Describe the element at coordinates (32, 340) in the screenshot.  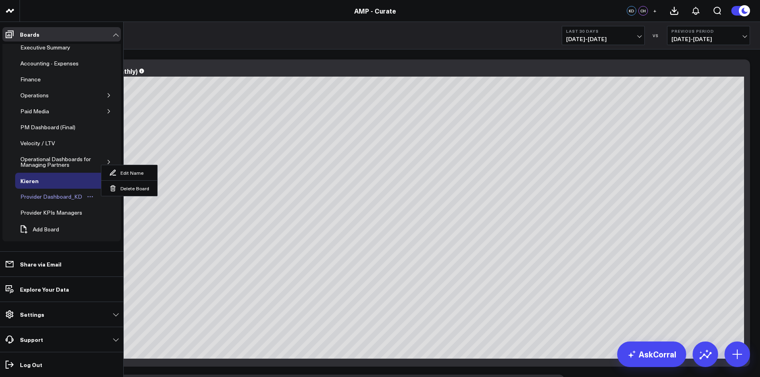
I see `p: Support` at that location.